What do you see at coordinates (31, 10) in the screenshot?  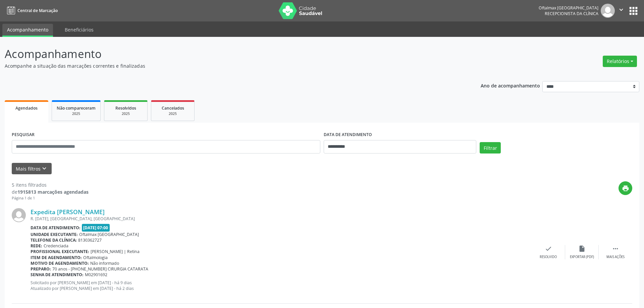 I see `a: Central de Marcação` at bounding box center [31, 10].